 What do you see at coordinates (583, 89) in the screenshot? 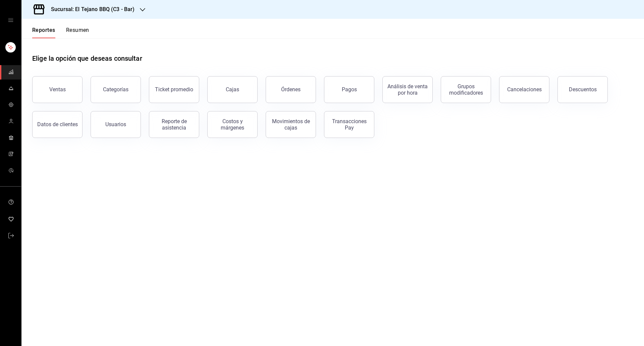
I see `div: Descuentos` at bounding box center [583, 89].